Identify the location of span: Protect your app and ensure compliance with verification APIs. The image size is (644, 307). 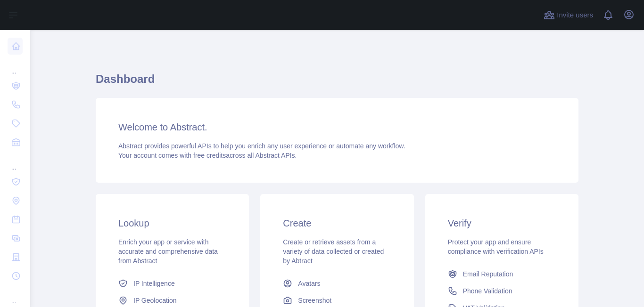
(495, 247).